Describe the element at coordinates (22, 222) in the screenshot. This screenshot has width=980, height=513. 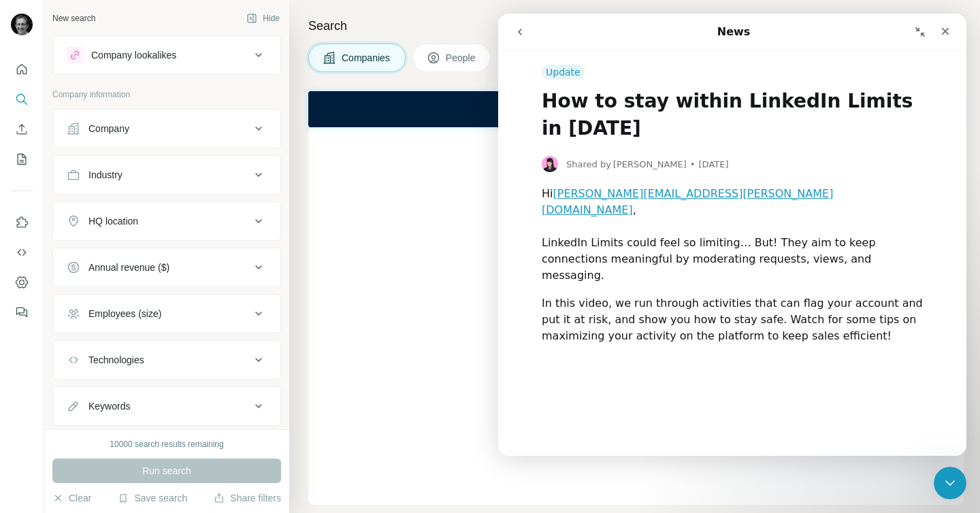
I see `button: Use Surfe on LinkedIn` at that location.